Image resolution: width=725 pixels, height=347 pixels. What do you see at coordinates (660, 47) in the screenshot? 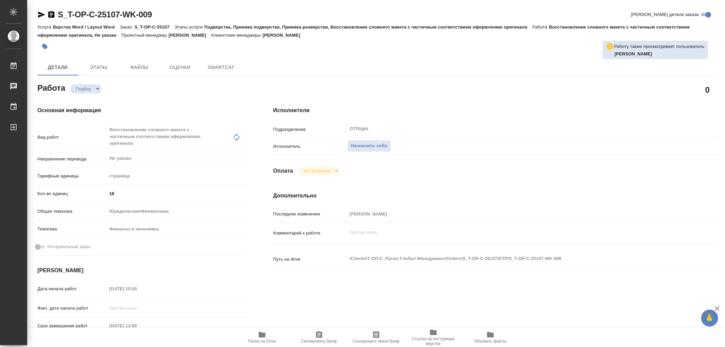
I see `p: Работу также просматривает пользователь` at bounding box center [660, 47].